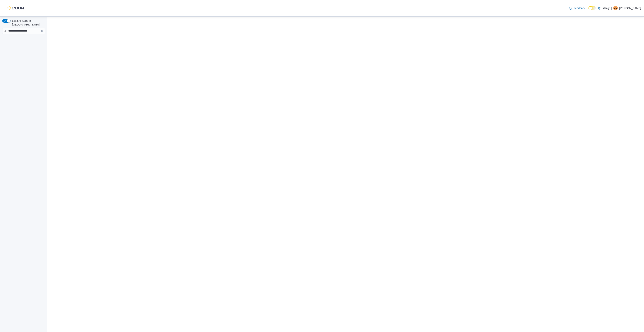 The image size is (644, 332). What do you see at coordinates (16, 8) in the screenshot?
I see `img: Cova` at bounding box center [16, 8].